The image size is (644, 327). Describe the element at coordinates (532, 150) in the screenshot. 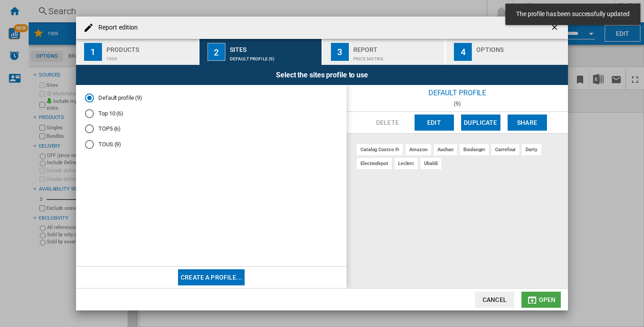

I see `div: darty` at that location.